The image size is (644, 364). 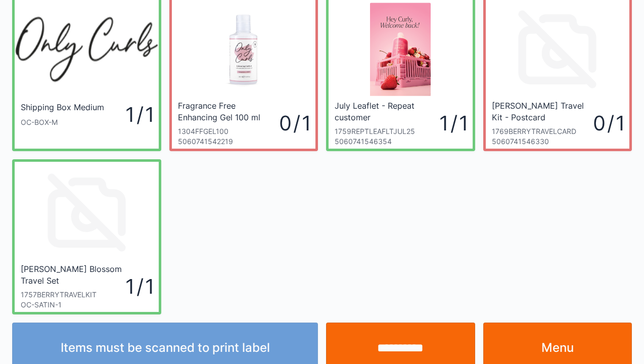 I want to click on div: OC-SATIN-1, so click(x=73, y=305).